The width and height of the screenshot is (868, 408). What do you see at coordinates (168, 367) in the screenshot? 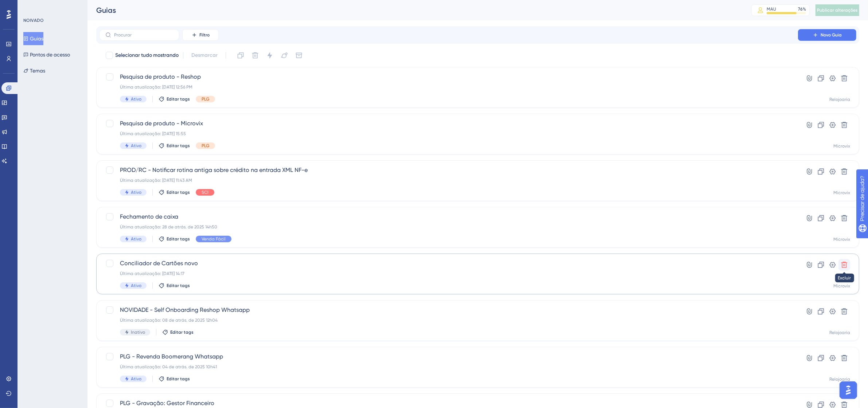
I see `font: Última atualização: 04 de atrás. de 2025 10h41` at bounding box center [168, 367].